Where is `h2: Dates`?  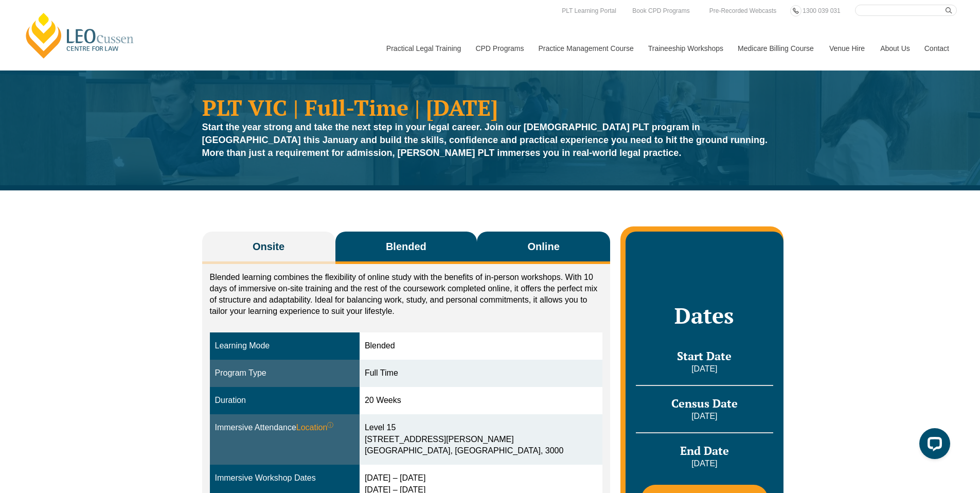 h2: Dates is located at coordinates (705, 315).